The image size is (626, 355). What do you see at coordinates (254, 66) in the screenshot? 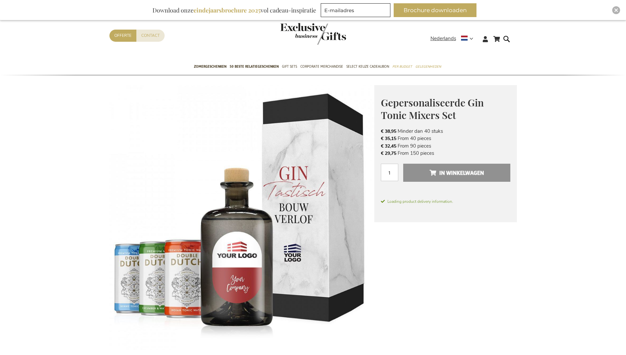
I see `span: 50 beste relatiegeschenken` at bounding box center [254, 66].